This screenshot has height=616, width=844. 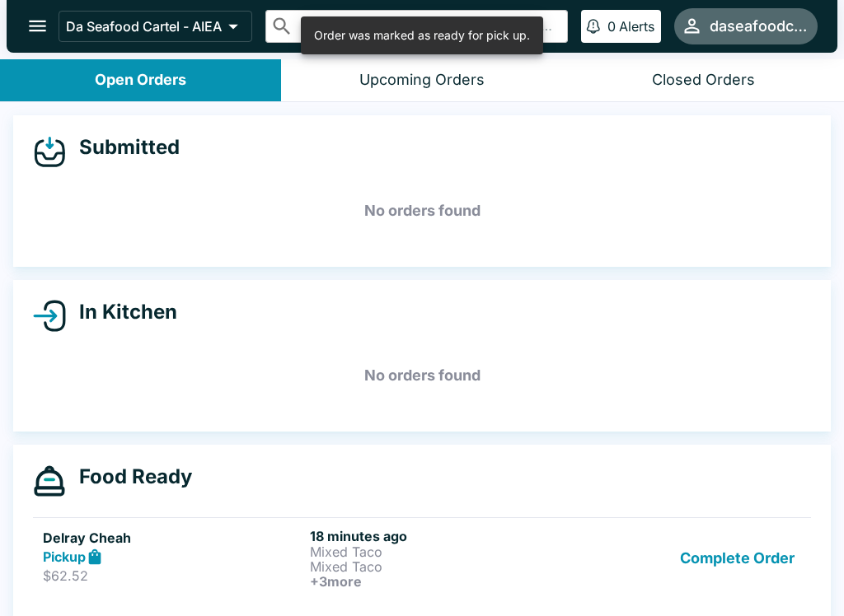 What do you see at coordinates (422, 80) in the screenshot?
I see `div: Upcoming Orders` at bounding box center [422, 80].